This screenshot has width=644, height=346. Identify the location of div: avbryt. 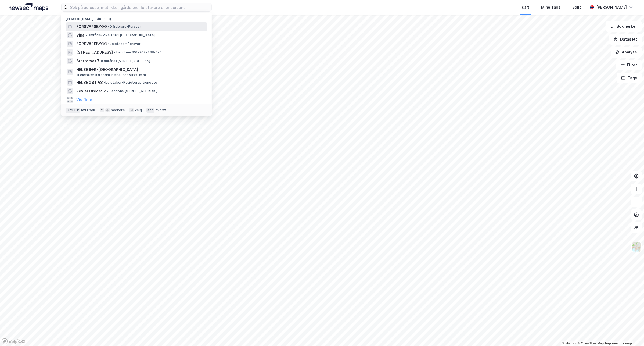
(161, 110).